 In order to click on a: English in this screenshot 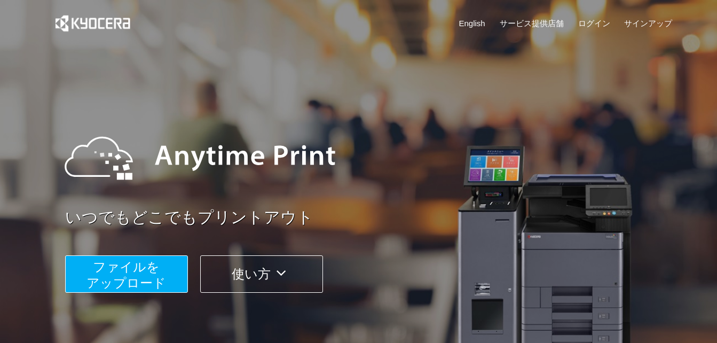, I will do `click(472, 23)`.